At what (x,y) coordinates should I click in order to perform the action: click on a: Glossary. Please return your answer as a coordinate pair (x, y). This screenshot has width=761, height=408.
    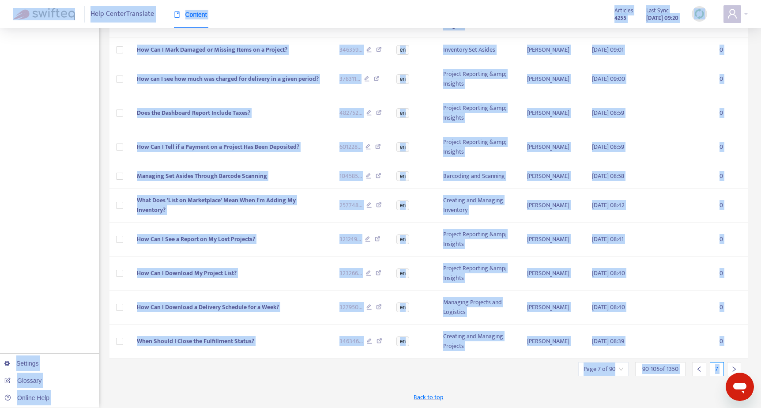
    Looking at the image, I should click on (23, 380).